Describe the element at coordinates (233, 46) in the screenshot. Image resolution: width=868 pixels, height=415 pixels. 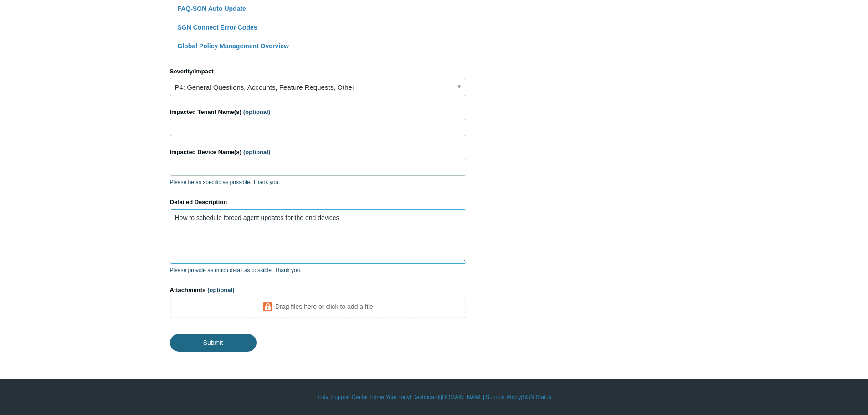
I see `a: Global Policy Management Overview` at that location.